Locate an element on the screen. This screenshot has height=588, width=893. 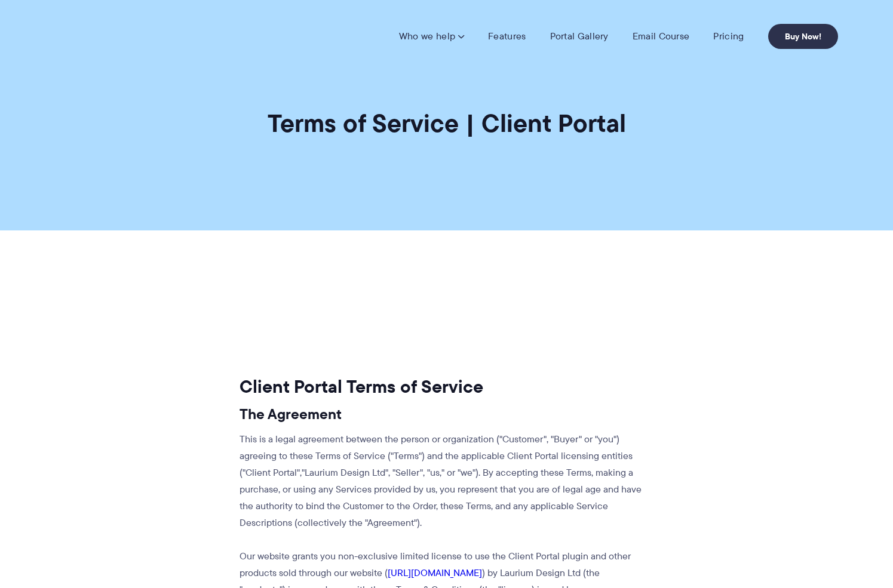
a: Pricing is located at coordinates (728, 36).